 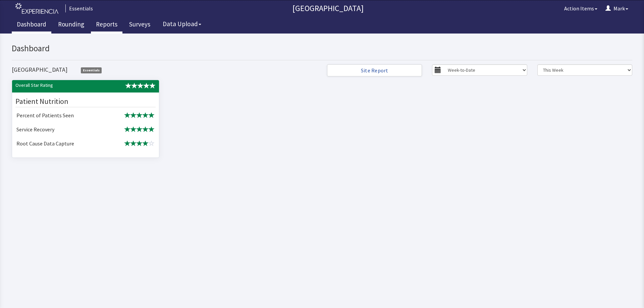 I want to click on td: Percent of Patients Seen, so click(x=60, y=83).